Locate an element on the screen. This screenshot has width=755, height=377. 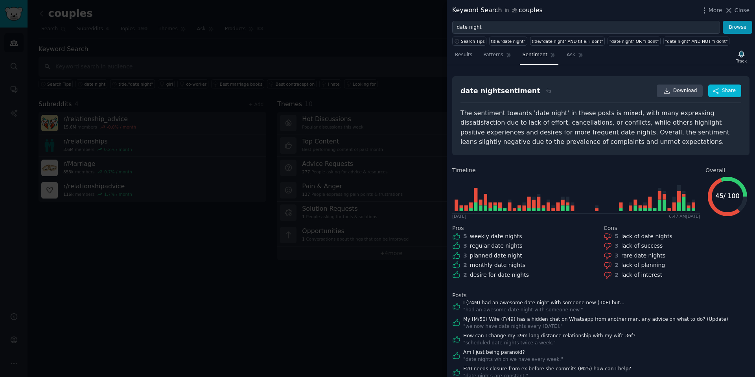
div: regular date nights is located at coordinates (496, 246).